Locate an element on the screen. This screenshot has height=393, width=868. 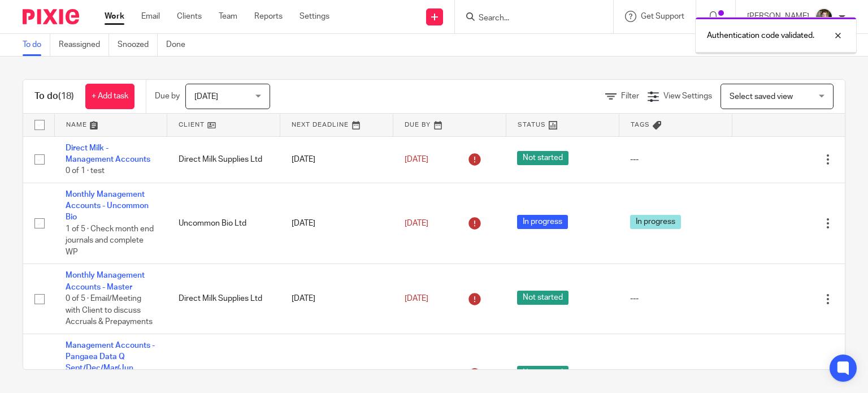
a: Done is located at coordinates (180, 45).